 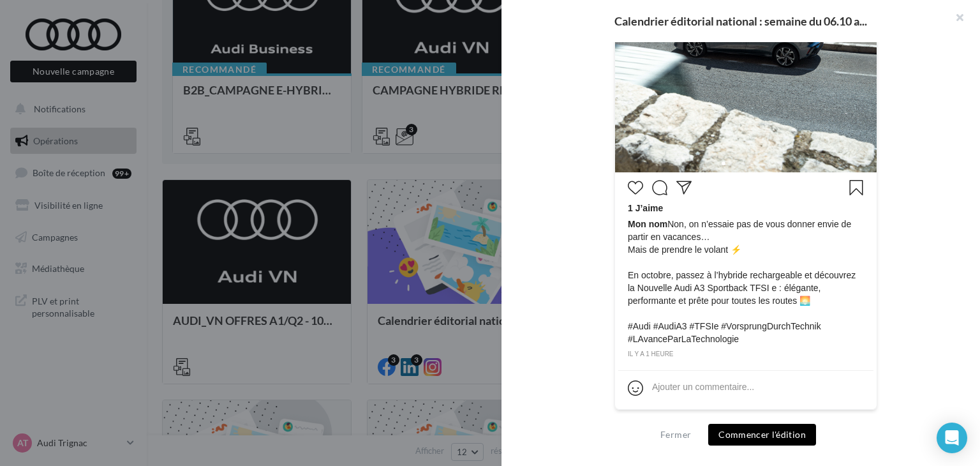 What do you see at coordinates (636, 388) in the screenshot?
I see `svg: Emoji` at bounding box center [636, 388].